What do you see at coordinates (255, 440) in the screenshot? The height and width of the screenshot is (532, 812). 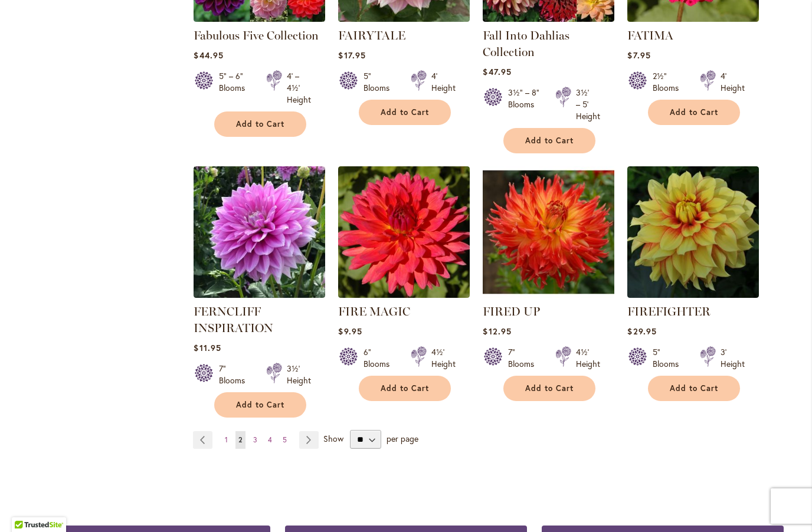 I see `span: 3` at bounding box center [255, 440].